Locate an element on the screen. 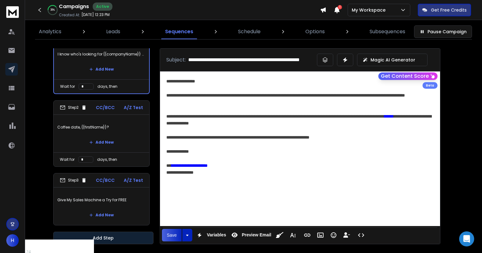  button: Insert Unsubscribe Link is located at coordinates (347, 235).